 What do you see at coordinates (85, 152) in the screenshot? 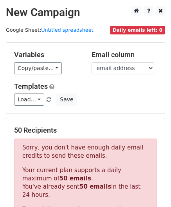
I see `p: Sorry, you don't have enough daily email credits to send these emails.` at bounding box center [85, 152].